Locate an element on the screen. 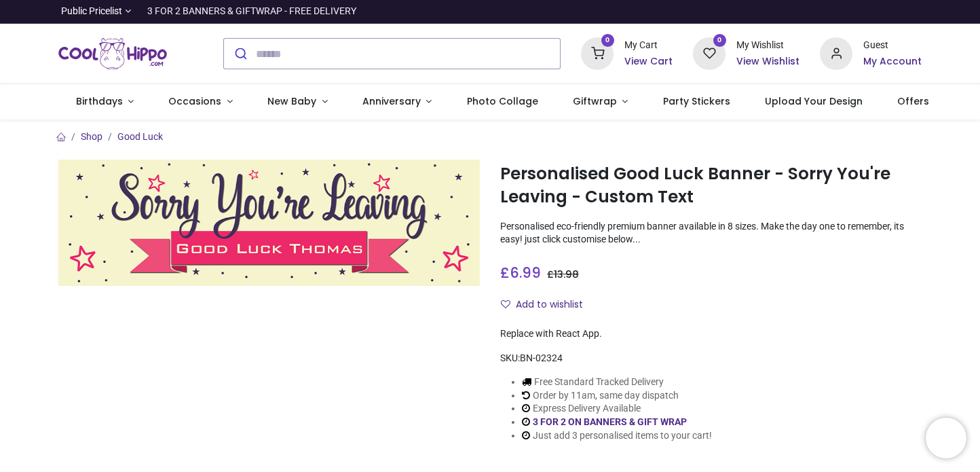  div: My Cart is located at coordinates (648, 45).